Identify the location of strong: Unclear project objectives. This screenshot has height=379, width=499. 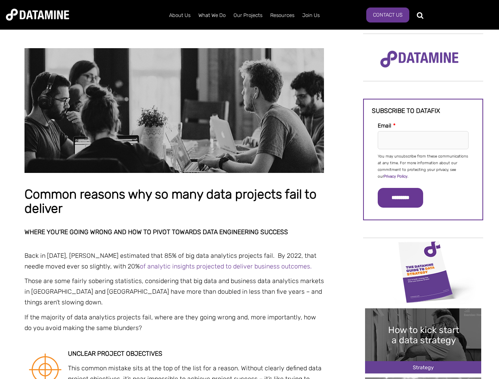
(115, 354).